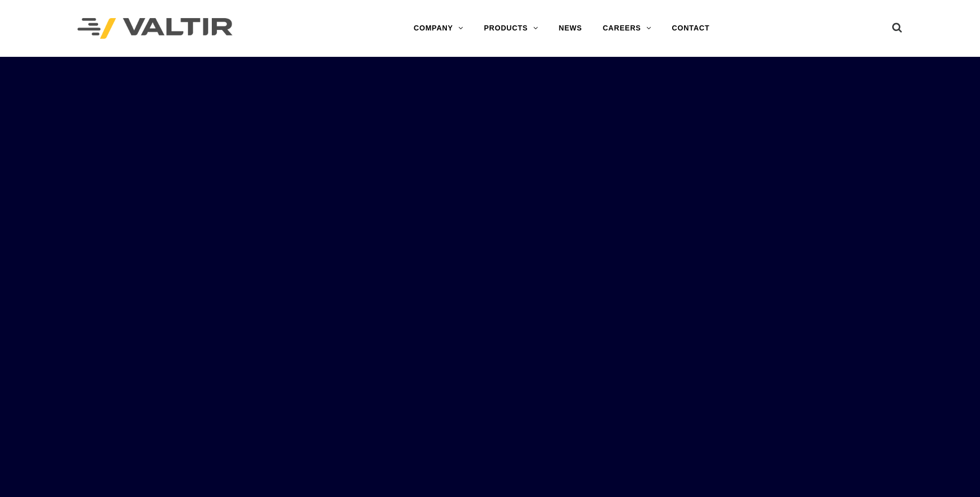  Describe the element at coordinates (155, 28) in the screenshot. I see `img: Valtir` at that location.